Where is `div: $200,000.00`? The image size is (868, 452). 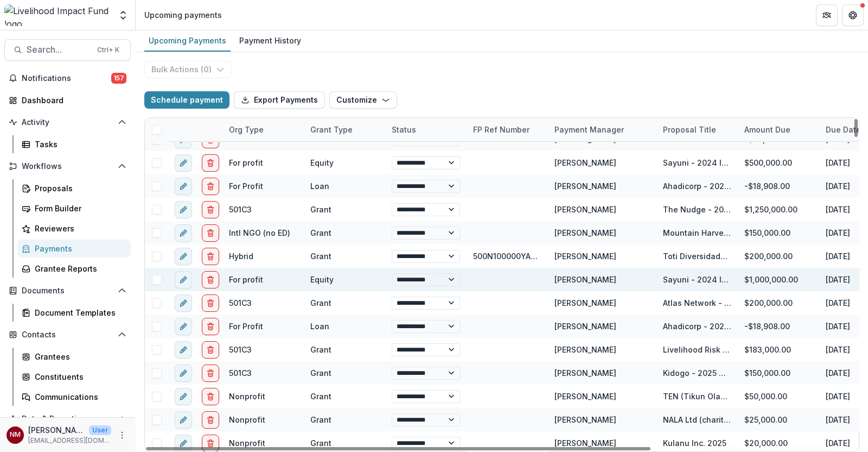 div: $200,000.00 is located at coordinates (778, 303).